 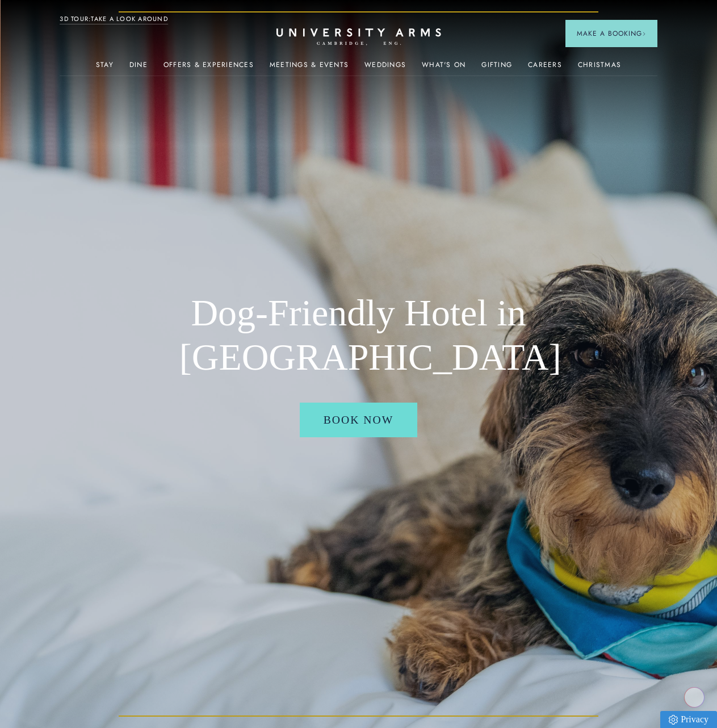 I want to click on a: Weddings, so click(x=385, y=68).